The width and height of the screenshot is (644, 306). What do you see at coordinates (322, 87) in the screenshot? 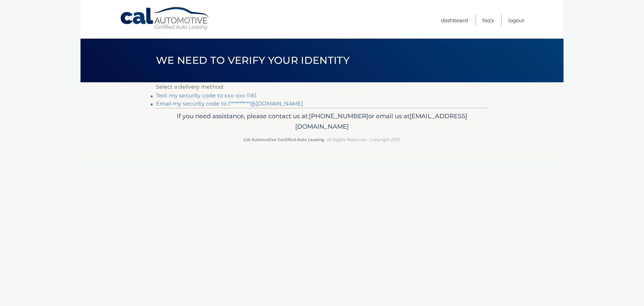
I see `p: Select a delivery method:` at bounding box center [322, 87].